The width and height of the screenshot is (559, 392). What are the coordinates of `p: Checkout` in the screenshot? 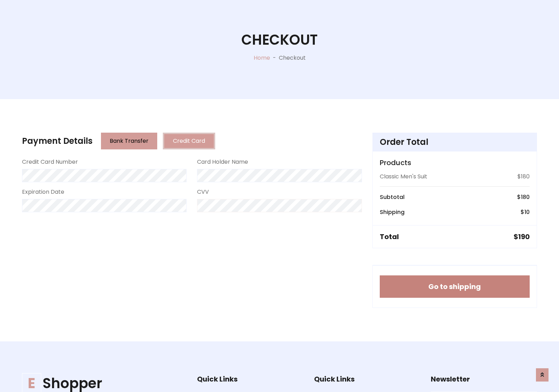 It's located at (292, 58).